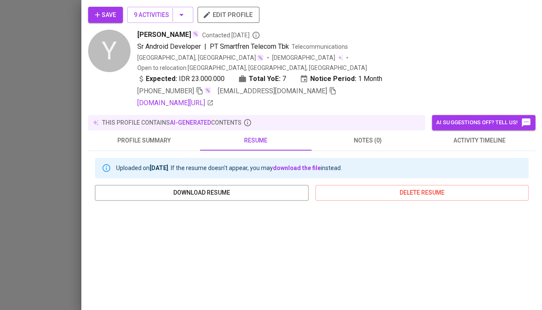  What do you see at coordinates (483, 122) in the screenshot?
I see `span: AI suggestions off? Tell us!` at bounding box center [483, 122].